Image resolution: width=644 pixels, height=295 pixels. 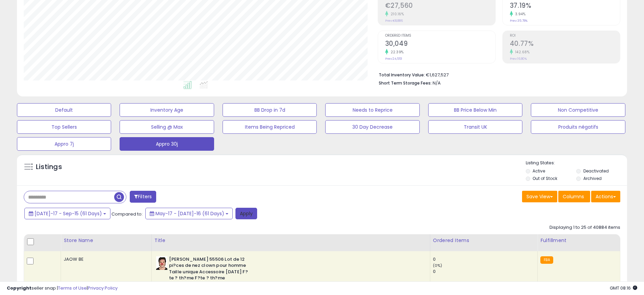 What do you see at coordinates (402, 75) in the screenshot?
I see `b: Total Inventory Value:` at bounding box center [402, 75].